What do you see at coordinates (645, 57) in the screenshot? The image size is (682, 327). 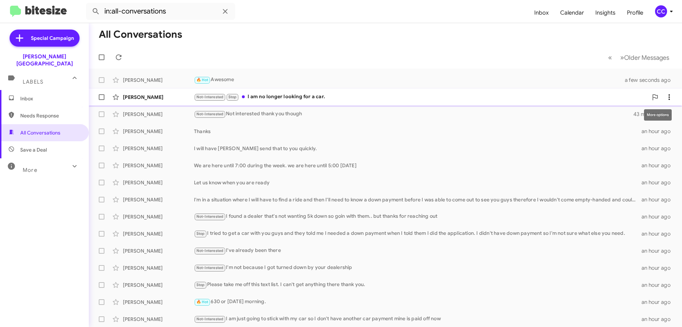 I see `button: Next` at bounding box center [645, 57].